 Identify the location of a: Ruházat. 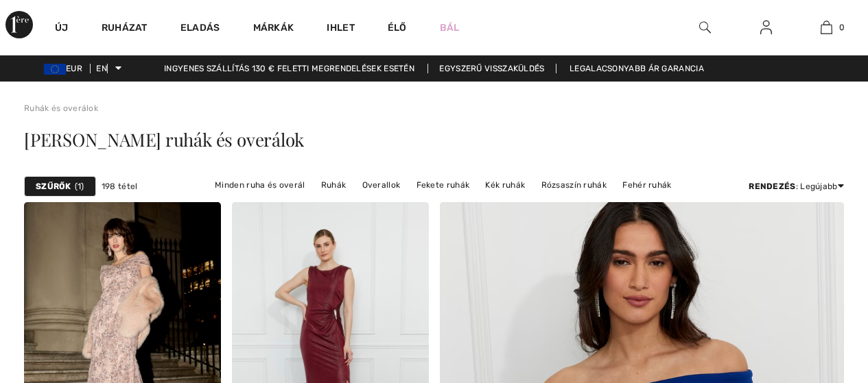
(124, 28).